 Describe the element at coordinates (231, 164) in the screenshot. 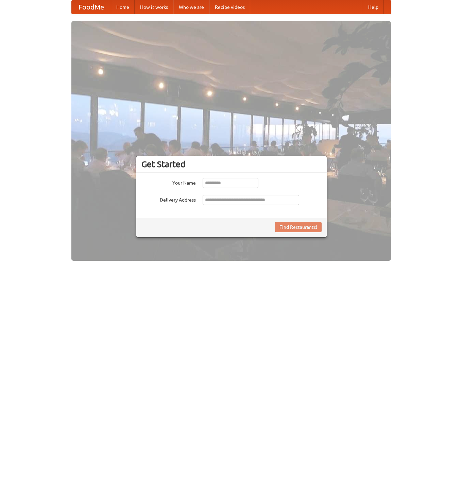

I see `h3: Get Started` at that location.